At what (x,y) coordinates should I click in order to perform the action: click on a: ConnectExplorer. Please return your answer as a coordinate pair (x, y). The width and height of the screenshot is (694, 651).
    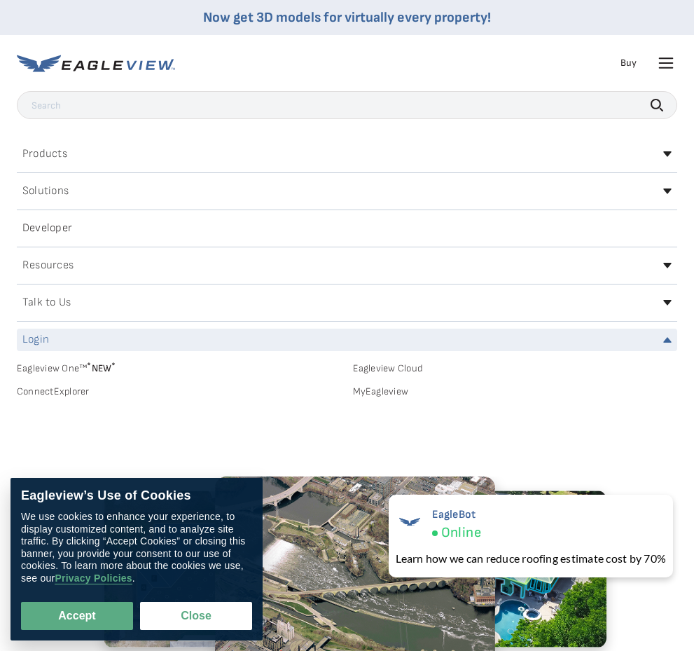
    Looking at the image, I should click on (179, 392).